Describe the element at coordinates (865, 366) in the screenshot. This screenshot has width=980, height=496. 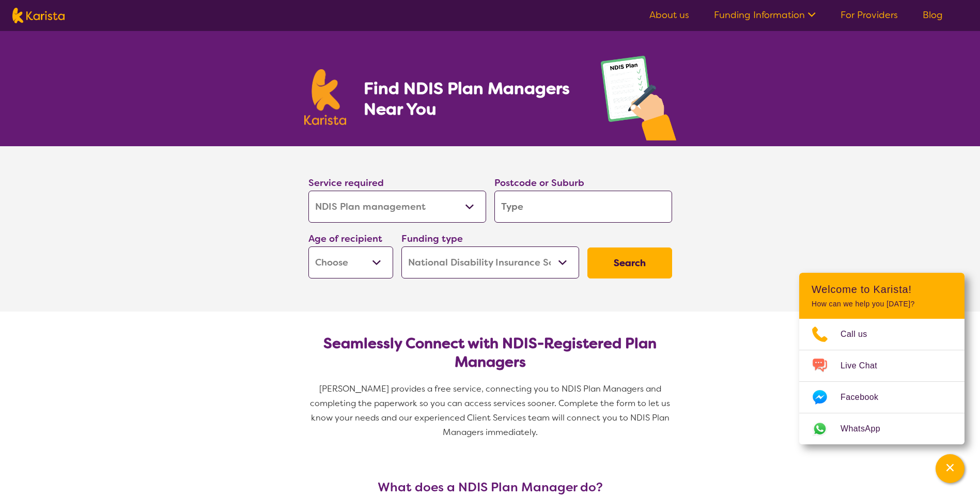
I see `span: Live Chat` at that location.